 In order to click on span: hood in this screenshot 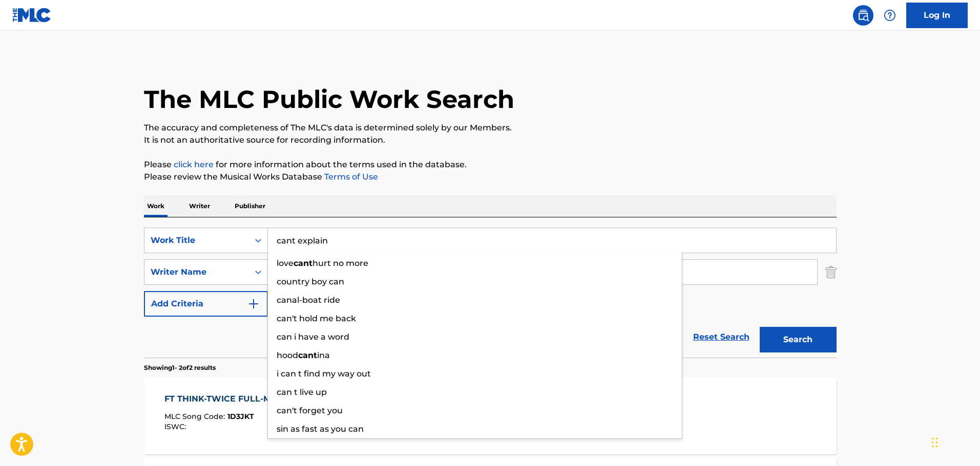, I will do `click(288, 355)`.